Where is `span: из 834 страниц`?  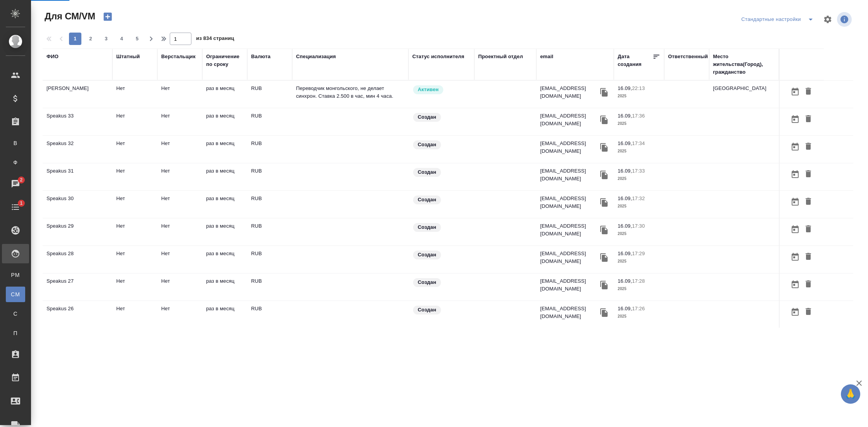 span: из 834 страниц is located at coordinates (215, 39).